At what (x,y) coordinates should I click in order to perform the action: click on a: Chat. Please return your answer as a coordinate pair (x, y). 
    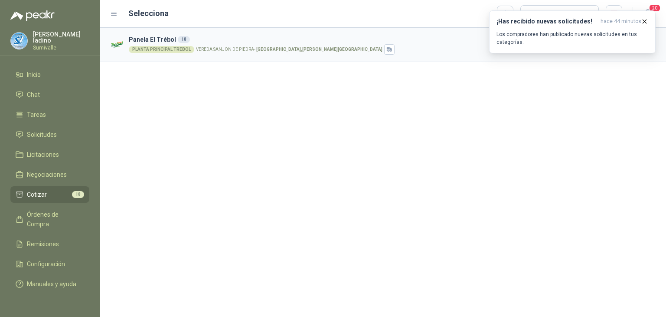
    Looking at the image, I should click on (50, 95).